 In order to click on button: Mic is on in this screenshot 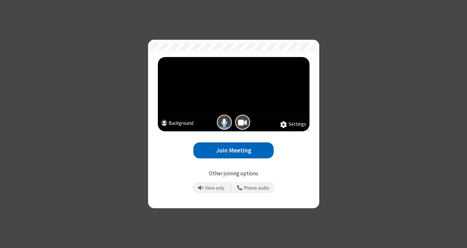, I will do `click(224, 122)`.